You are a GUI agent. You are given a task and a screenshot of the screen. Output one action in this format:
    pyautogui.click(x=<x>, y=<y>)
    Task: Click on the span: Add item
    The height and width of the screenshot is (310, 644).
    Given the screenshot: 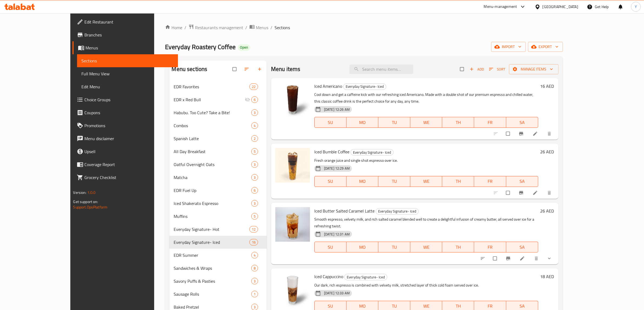 What is the action you would take?
    pyautogui.click(x=476, y=69)
    